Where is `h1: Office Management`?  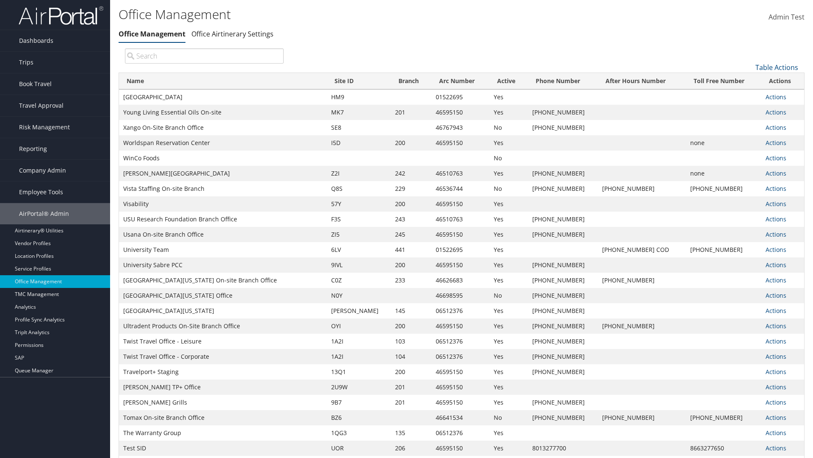
h1: Office Management is located at coordinates (347, 14).